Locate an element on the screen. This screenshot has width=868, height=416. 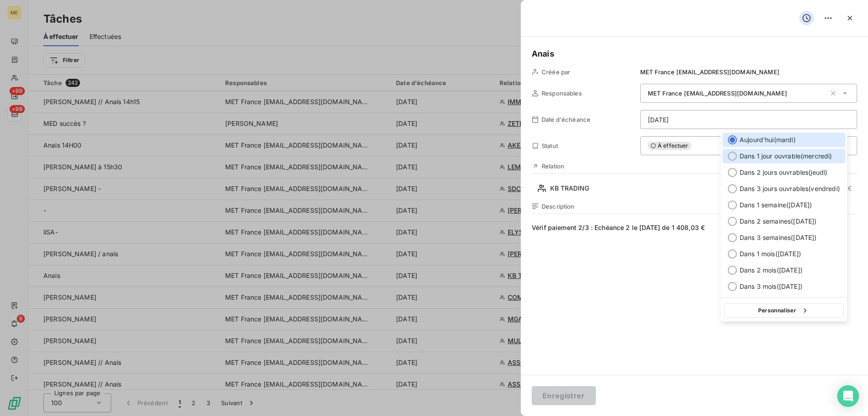
span: Dans 2 jours ouvrables ( jeudi ) is located at coordinates (784, 172).